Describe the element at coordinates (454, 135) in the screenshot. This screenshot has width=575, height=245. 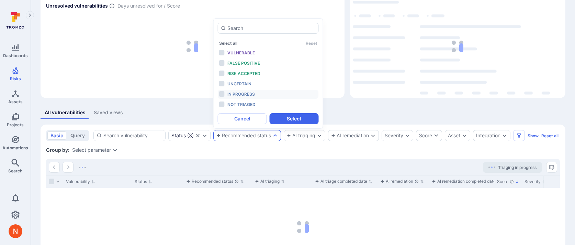
I see `div: Asset` at that location.